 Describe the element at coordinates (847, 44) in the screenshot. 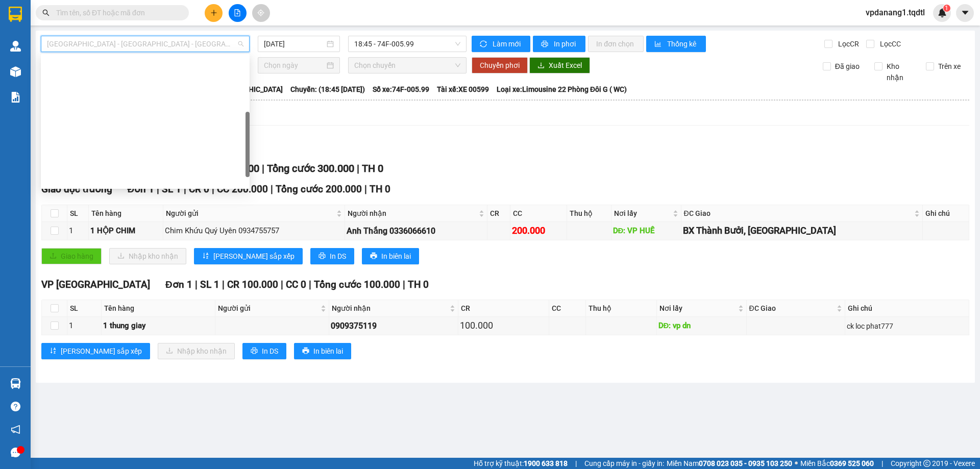

I see `span: Lọc CR` at that location.